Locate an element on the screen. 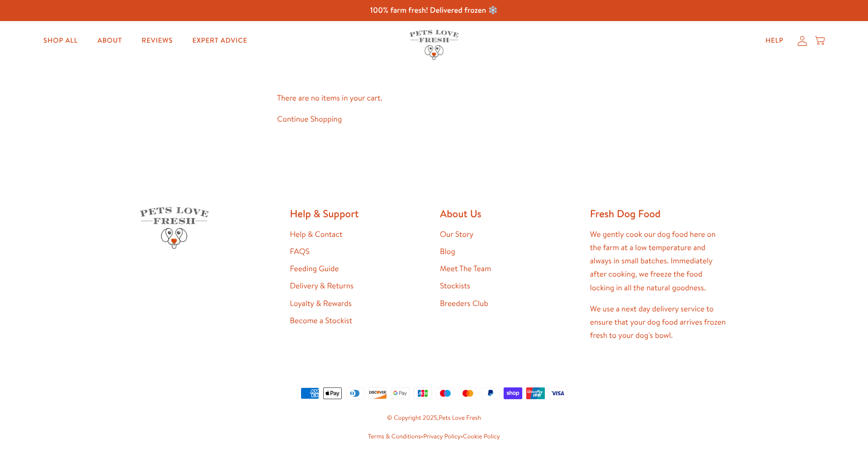  a: Cookie Policy is located at coordinates (481, 436).